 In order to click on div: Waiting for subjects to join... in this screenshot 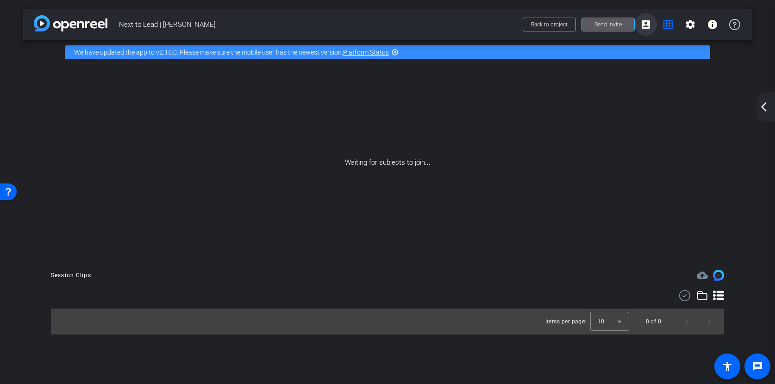, I will do `click(388, 163)`.